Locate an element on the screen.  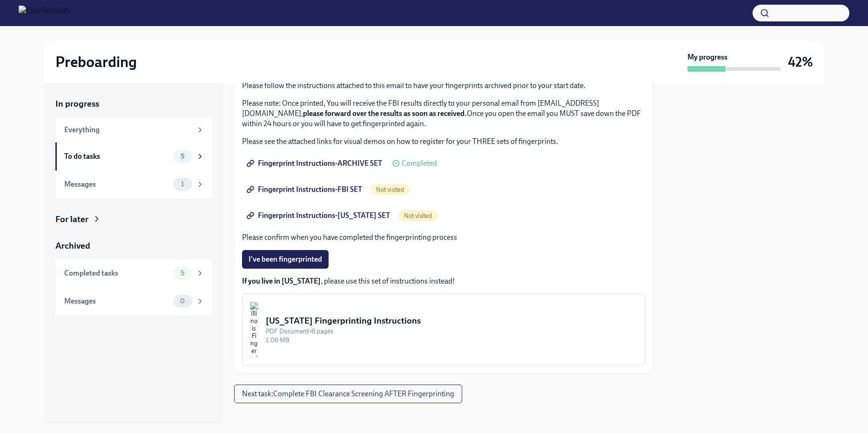
span: Fingerprint Instructions-FBI SET is located at coordinates (305, 190).